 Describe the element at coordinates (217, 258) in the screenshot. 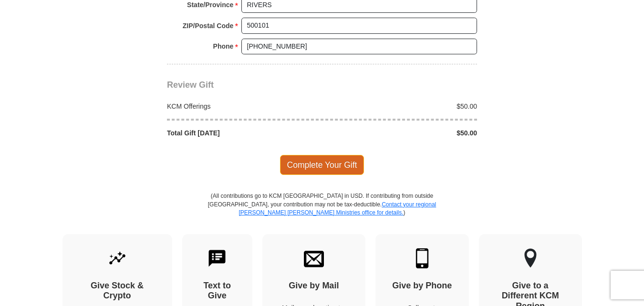

I see `img: text-to-give.svg` at that location.